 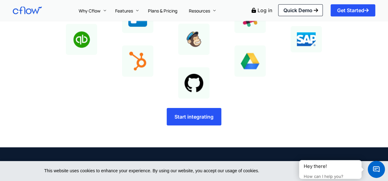 What do you see at coordinates (194, 39) in the screenshot?
I see `img: mailchimp` at bounding box center [194, 39].